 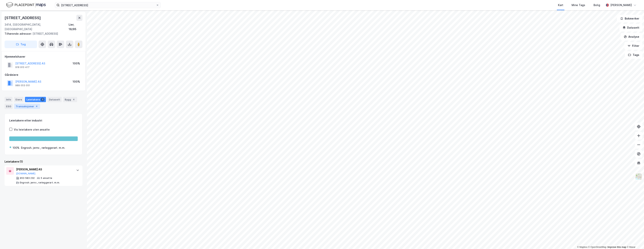 I want to click on button: Filter, so click(x=633, y=46).